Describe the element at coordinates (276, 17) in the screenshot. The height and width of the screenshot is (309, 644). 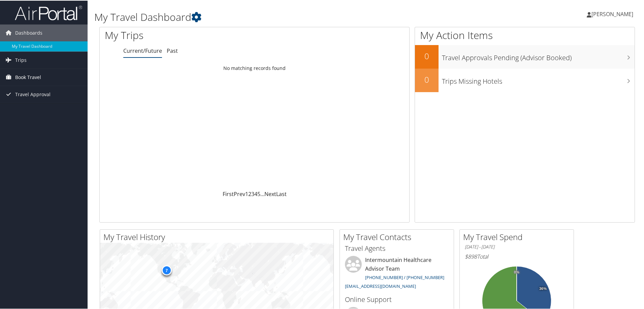
I see `h1: My Travel Dashboard` at that location.